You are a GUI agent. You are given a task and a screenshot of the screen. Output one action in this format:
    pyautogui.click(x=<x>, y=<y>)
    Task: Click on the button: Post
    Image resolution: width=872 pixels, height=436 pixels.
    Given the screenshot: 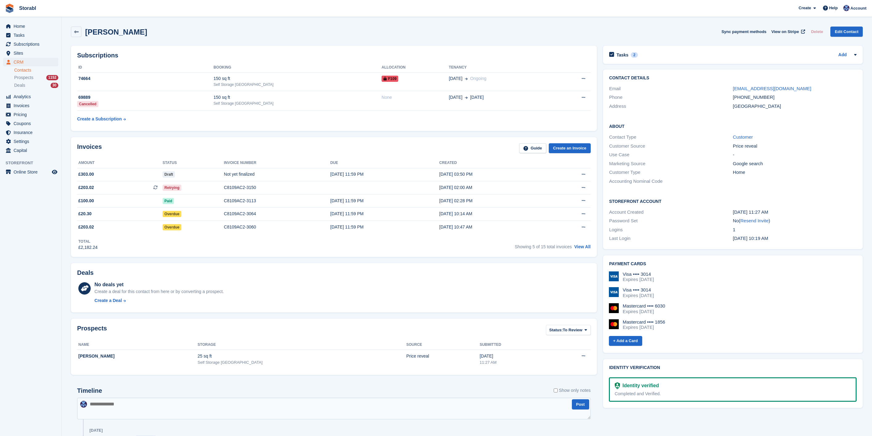 What is the action you would take?
    pyautogui.click(x=581, y=404)
    